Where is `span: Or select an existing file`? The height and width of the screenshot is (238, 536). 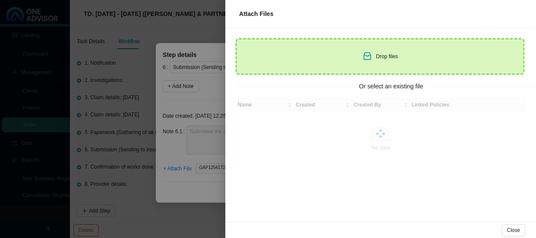 span: Or select an existing file is located at coordinates (391, 86).